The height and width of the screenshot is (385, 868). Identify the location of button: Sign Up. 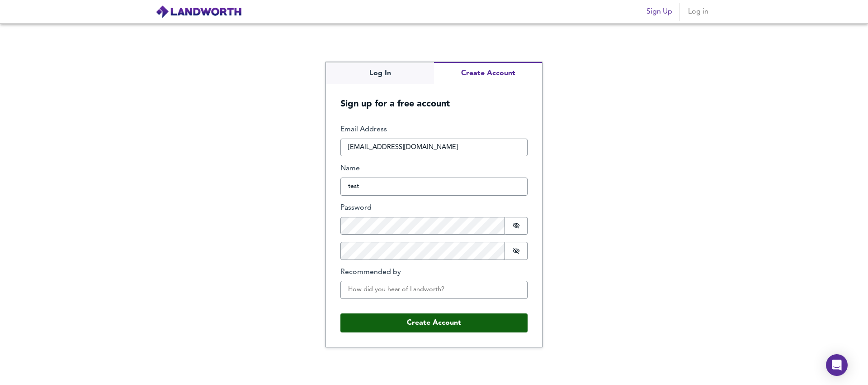
(659, 11).